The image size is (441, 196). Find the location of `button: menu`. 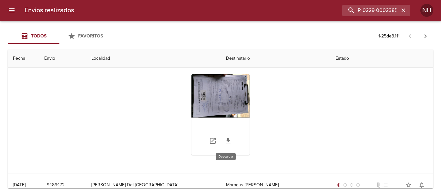

button: menu is located at coordinates (12, 10).